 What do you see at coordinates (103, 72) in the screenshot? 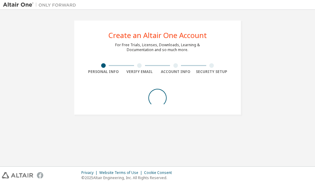
I see `div: Personal Info` at bounding box center [103, 72].